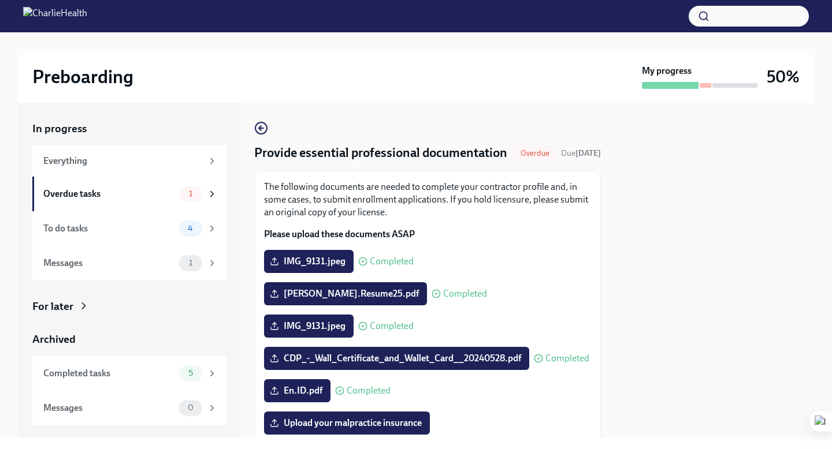 The width and height of the screenshot is (832, 449). What do you see at coordinates (109, 194) in the screenshot?
I see `div: Overdue tasks` at bounding box center [109, 194].